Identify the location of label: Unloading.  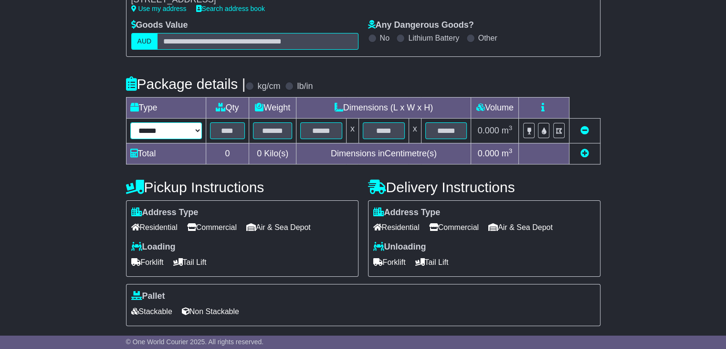
(400, 247).